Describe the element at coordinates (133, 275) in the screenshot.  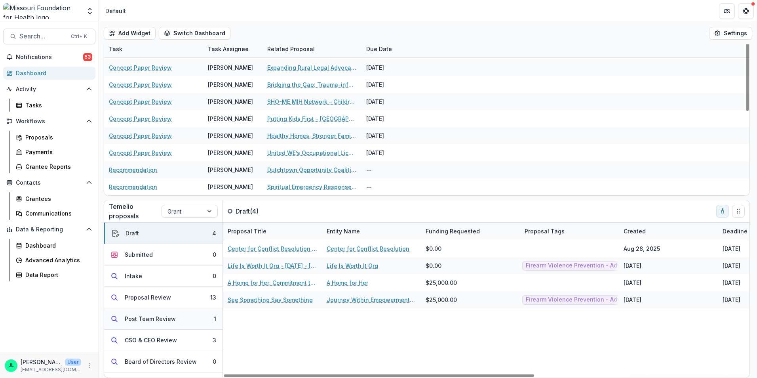
I see `div: Intake` at that location.